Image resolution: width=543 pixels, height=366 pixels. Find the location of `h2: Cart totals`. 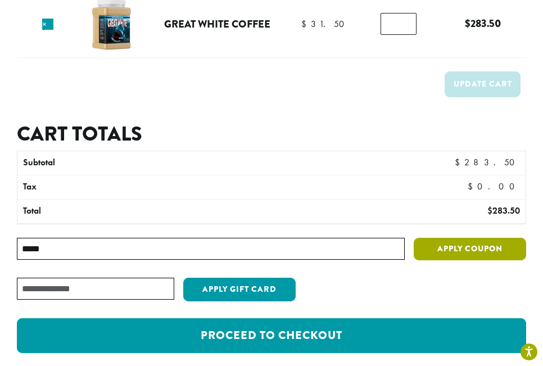

h2: Cart totals is located at coordinates (272, 134).